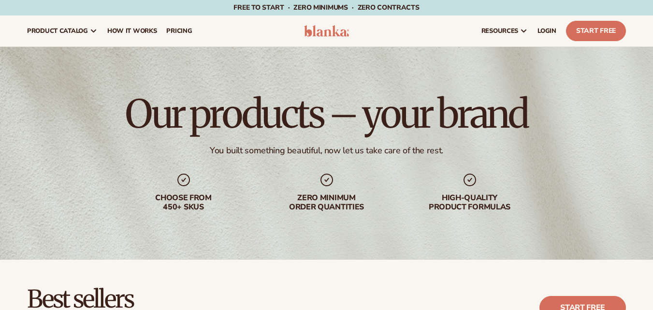  Describe the element at coordinates (184, 202) in the screenshot. I see `div: Choose from 450+ Skus` at that location.